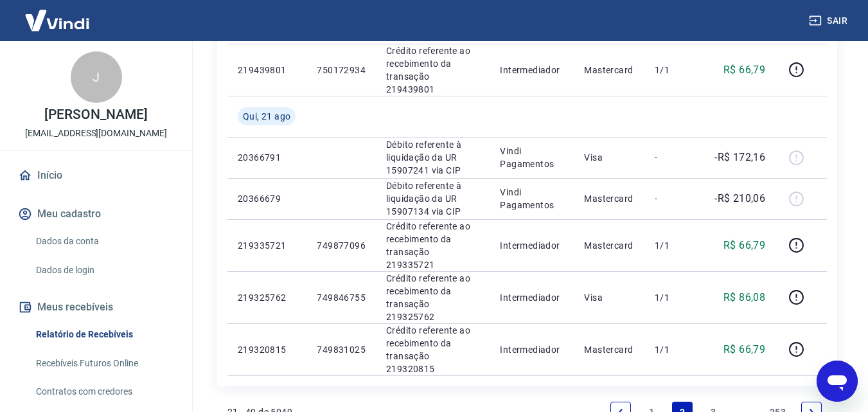 The height and width of the screenshot is (412, 868). Describe the element at coordinates (433, 70) in the screenshot. I see `p: Crédito referente ao recebimento da transação 219439801` at that location.